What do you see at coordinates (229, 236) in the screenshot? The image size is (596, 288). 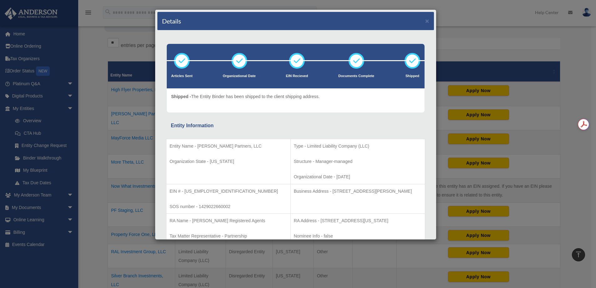 I see `p: Tax Matter Representative - Partnership` at bounding box center [229, 236].